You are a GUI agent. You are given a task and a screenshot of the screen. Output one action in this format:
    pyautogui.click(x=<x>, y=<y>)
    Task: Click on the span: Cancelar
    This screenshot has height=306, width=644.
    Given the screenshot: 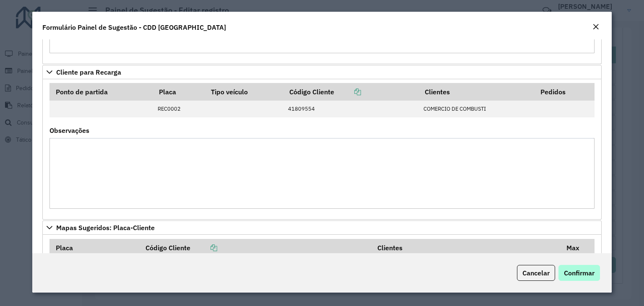 What is the action you would take?
    pyautogui.click(x=536, y=272)
    